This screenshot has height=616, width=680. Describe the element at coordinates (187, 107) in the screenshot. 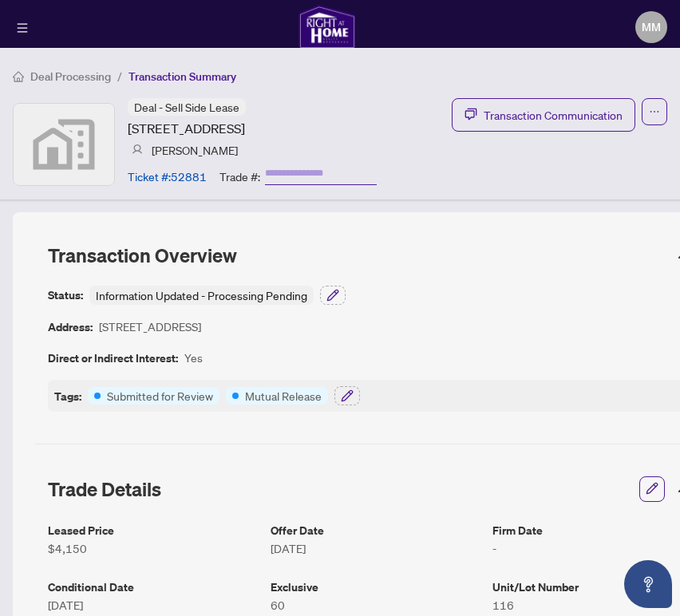

I see `span: Deal - Sell Side Lease` at that location.